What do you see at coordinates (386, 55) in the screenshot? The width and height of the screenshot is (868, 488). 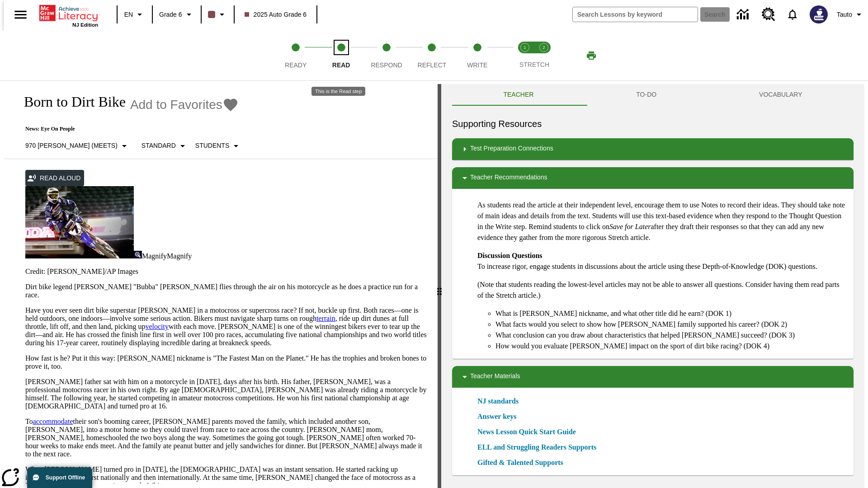 I see `button: Respond step 3 of 5` at bounding box center [386, 55].